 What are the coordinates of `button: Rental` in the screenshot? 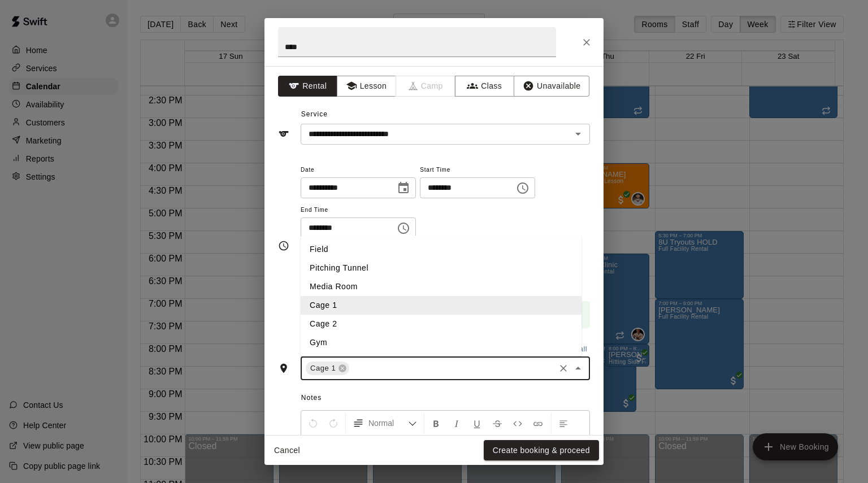 It's located at (308, 86).